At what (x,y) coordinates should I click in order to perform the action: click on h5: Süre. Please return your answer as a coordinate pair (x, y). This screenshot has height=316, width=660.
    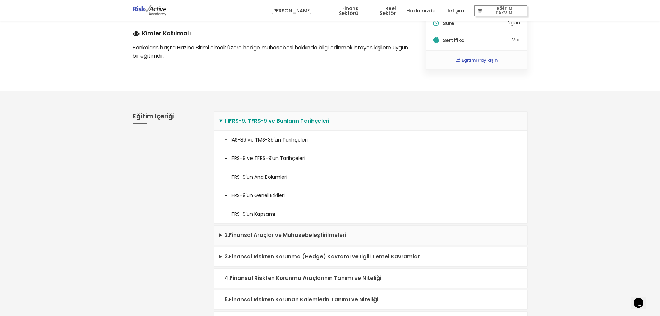
    Looking at the image, I should click on (475, 23).